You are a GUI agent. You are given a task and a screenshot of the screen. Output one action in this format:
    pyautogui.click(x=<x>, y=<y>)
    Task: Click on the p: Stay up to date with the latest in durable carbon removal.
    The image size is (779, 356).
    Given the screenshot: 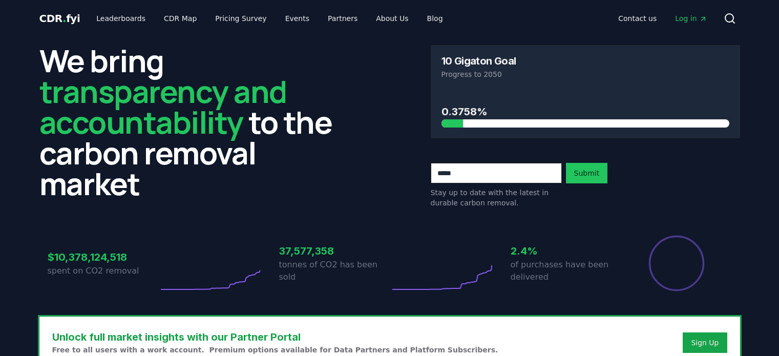 What is the action you would take?
    pyautogui.click(x=496, y=198)
    